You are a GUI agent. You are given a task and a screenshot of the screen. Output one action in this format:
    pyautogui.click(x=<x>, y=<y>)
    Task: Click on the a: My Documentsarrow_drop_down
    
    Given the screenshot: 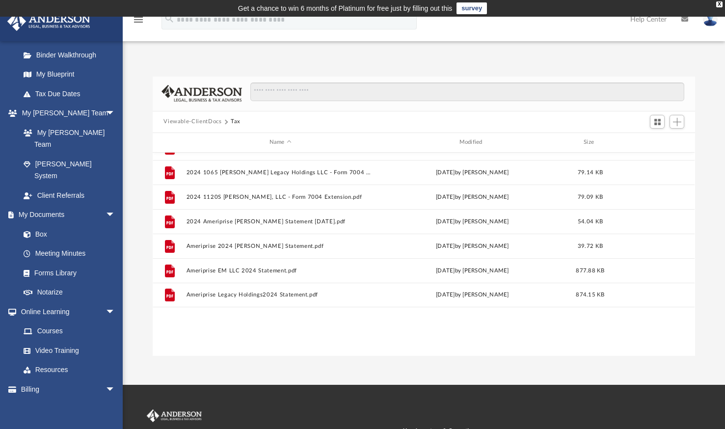 What is the action you would take?
    pyautogui.click(x=66, y=215)
    